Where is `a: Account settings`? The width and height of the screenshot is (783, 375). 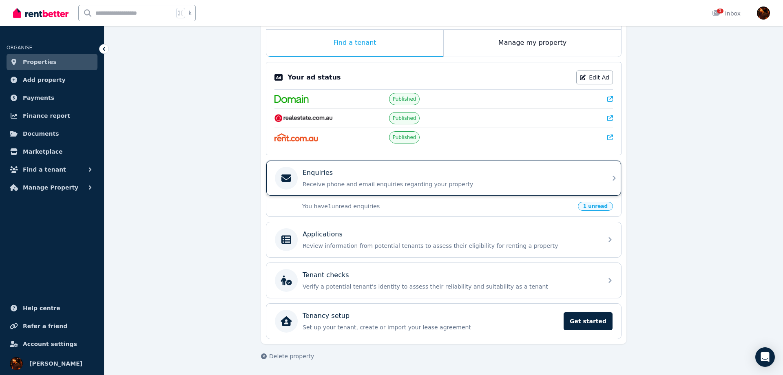 a: Account settings is located at coordinates (52, 344).